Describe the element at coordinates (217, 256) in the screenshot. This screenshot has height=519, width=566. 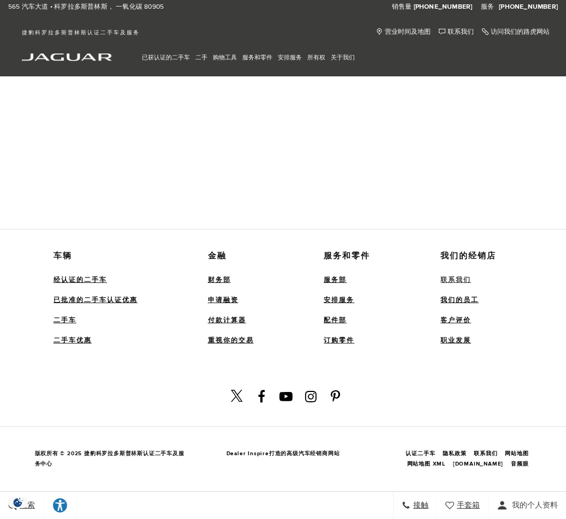
I see `font: 金融` at that location.